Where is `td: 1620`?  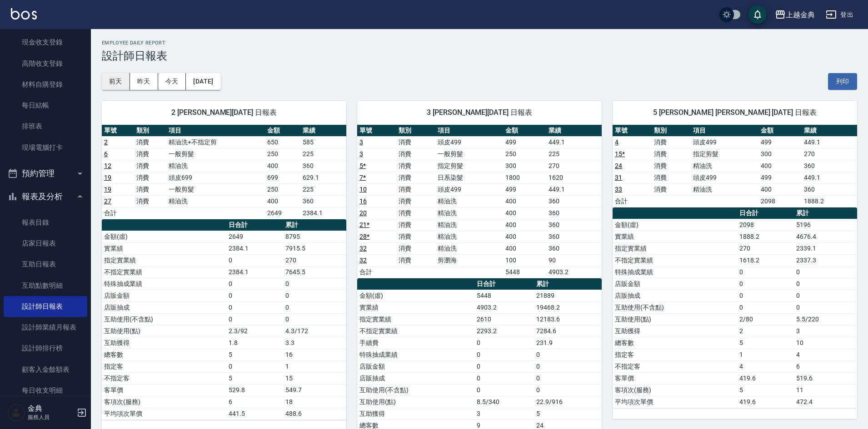 td: 1620 is located at coordinates (574, 177).